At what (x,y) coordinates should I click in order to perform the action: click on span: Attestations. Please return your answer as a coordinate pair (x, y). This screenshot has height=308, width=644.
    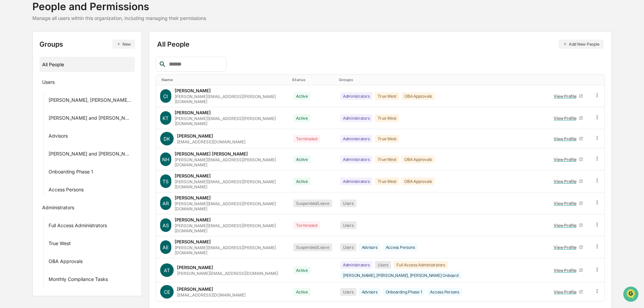
    Looking at the image, I should click on (70, 141).